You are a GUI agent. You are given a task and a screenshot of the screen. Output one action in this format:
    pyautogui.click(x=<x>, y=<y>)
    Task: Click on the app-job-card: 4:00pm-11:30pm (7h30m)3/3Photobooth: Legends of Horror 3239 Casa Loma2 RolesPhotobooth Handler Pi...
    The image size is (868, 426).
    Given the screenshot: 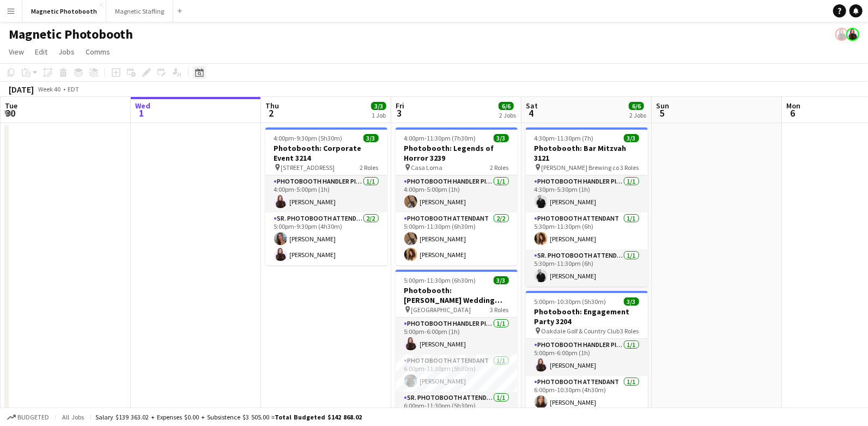 What is the action you would take?
    pyautogui.click(x=457, y=196)
    